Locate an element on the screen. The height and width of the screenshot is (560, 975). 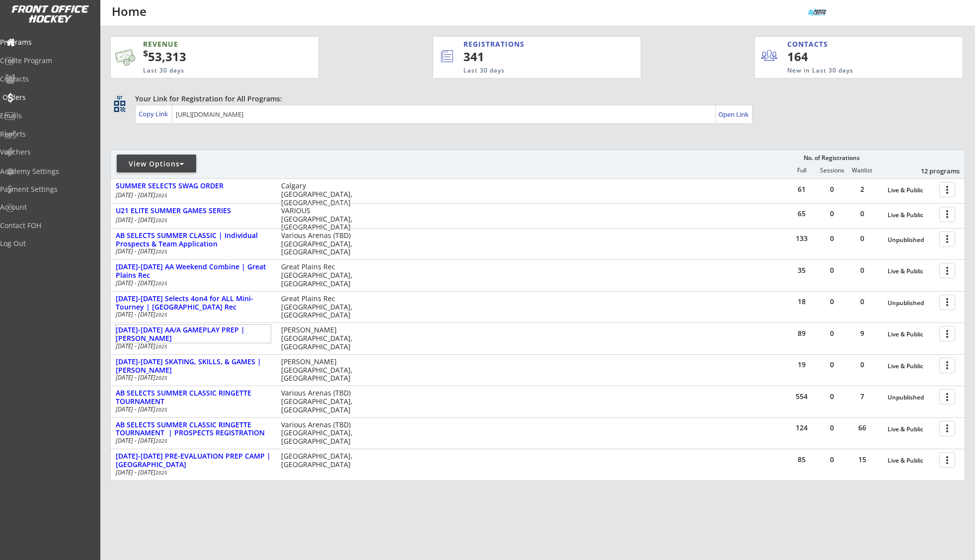
div: 164 is located at coordinates (818, 56).